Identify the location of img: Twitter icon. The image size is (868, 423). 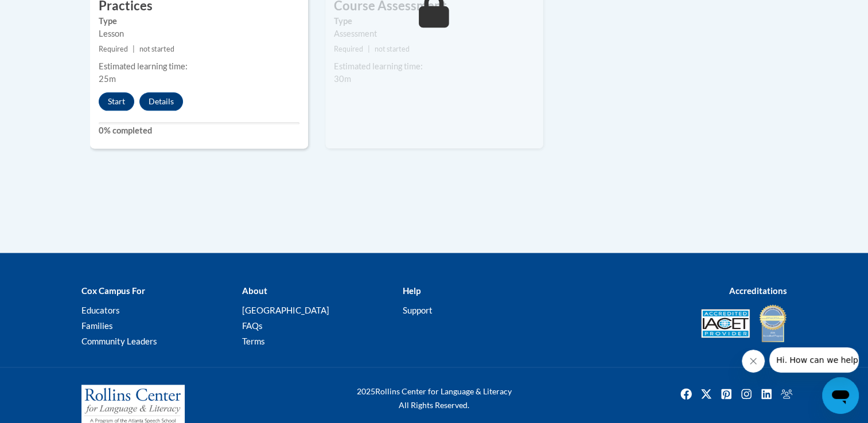
(706, 394).